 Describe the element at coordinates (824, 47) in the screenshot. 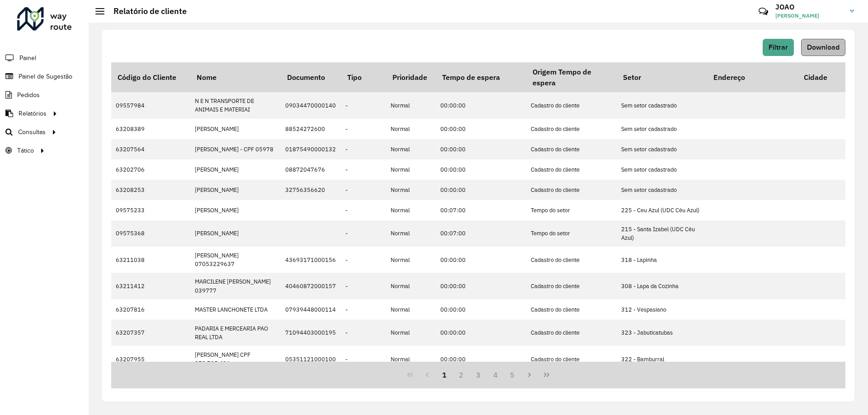

I see `span: Download` at that location.